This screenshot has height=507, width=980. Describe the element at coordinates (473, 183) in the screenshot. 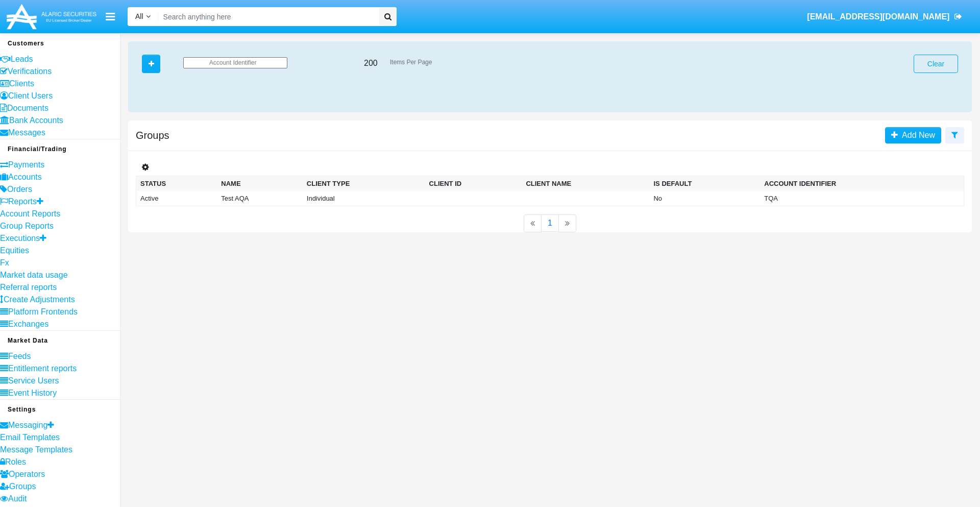

I see `th: Client ID` at that location.